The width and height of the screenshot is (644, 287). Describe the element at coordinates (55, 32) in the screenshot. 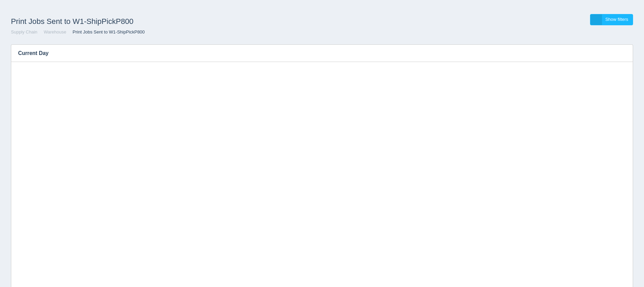

I see `a: Warehouse` at that location.